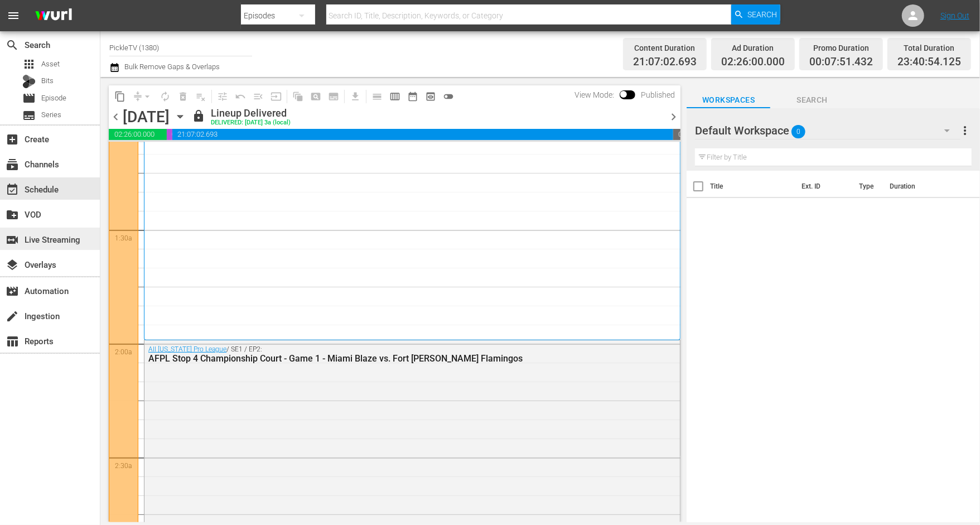  Describe the element at coordinates (658, 95) in the screenshot. I see `span: Published` at that location.